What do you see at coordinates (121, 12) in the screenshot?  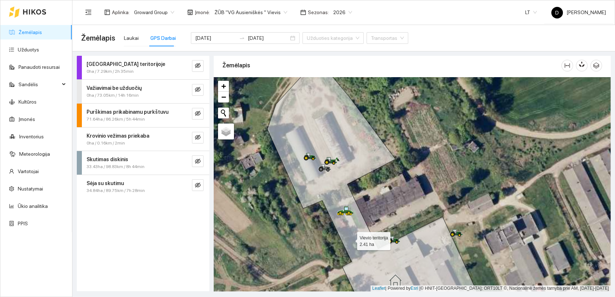 I see `span: Aplinka :` at bounding box center [121, 12].